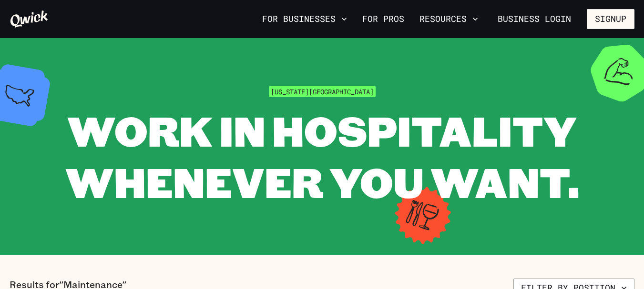 Image resolution: width=644 pixels, height=289 pixels. I want to click on a: For Pros, so click(383, 19).